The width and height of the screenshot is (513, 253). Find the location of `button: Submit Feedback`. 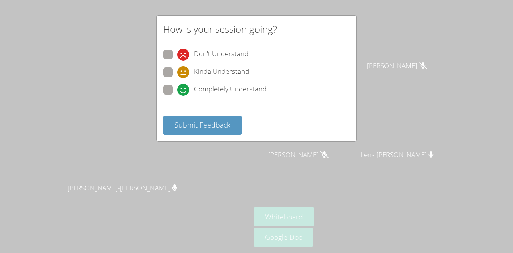

button: Submit Feedback is located at coordinates (203, 125).